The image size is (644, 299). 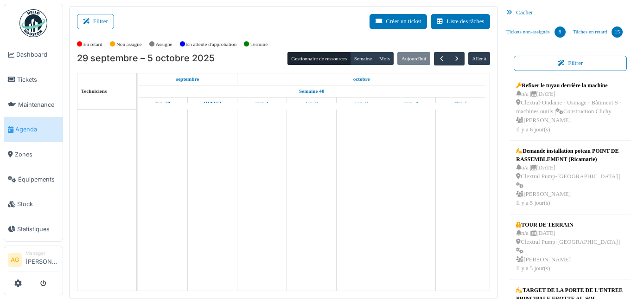 I want to click on label: Assigné, so click(x=164, y=44).